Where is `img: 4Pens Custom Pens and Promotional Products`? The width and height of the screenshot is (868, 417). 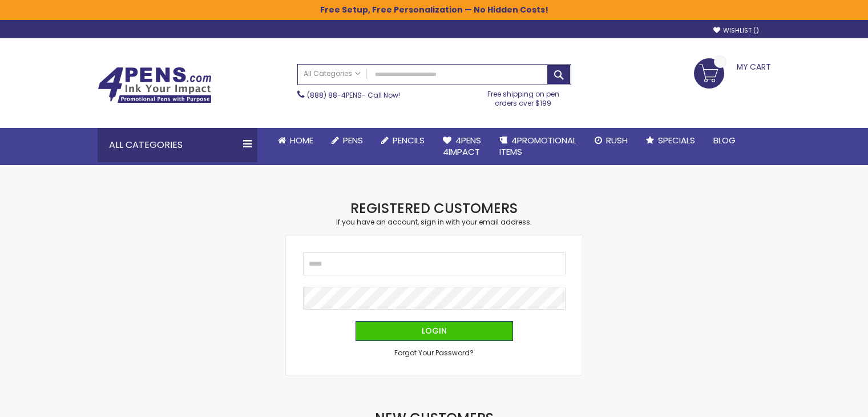
img: 4Pens Custom Pens and Promotional Products is located at coordinates (155, 85).